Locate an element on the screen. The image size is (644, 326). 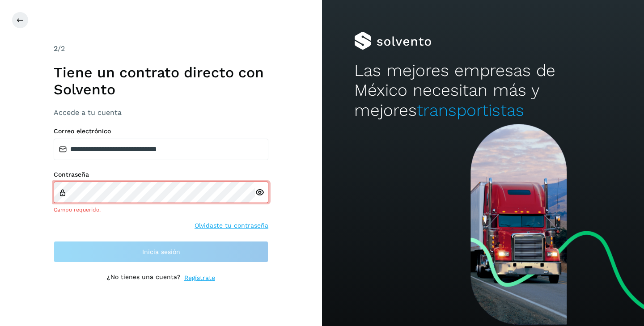
button: Inicia sesión is located at coordinates (161, 251).